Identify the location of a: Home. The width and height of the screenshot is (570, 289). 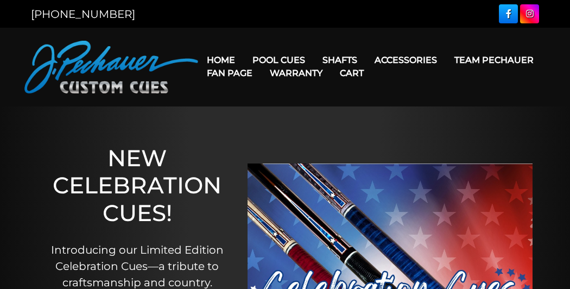
(221, 60).